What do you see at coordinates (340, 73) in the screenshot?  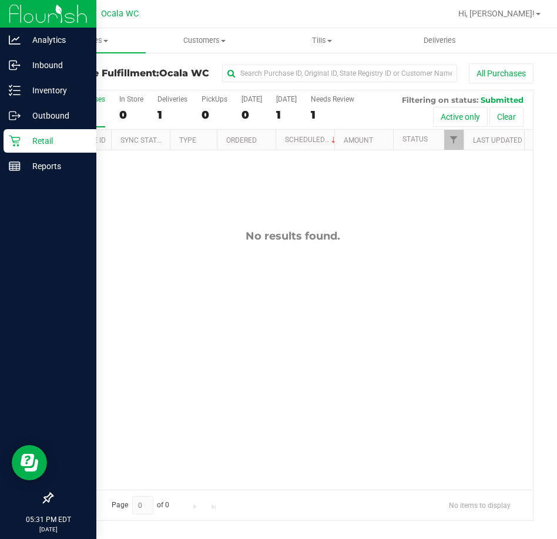 I see `input: Search Purchase ID, Original ID, State Registry ID or Customer Name...` at bounding box center [340, 73].